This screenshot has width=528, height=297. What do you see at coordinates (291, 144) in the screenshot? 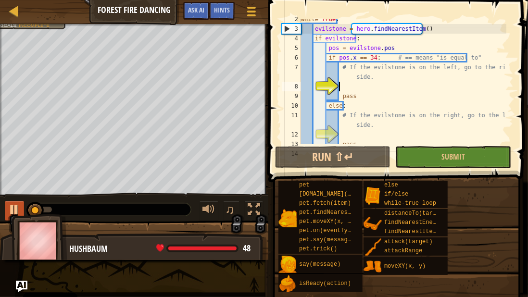
I see `div: 13` at bounding box center [291, 144].